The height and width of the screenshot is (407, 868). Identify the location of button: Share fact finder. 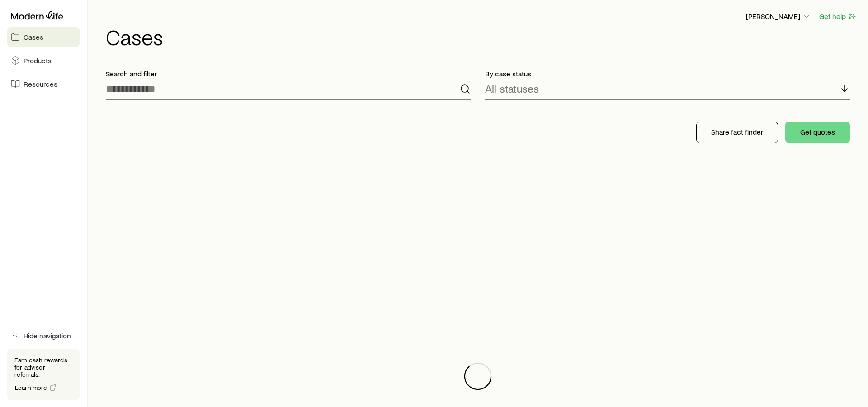
(737, 132).